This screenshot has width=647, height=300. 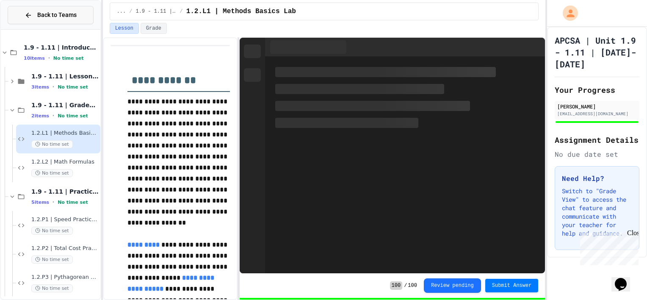 I want to click on span: Back to Teams, so click(x=57, y=15).